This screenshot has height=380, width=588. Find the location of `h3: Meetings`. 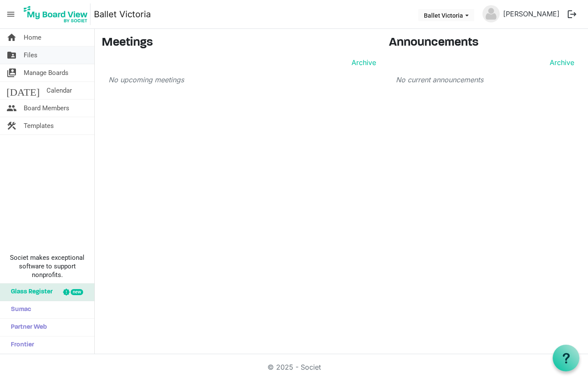

h3: Meetings is located at coordinates (239, 43).